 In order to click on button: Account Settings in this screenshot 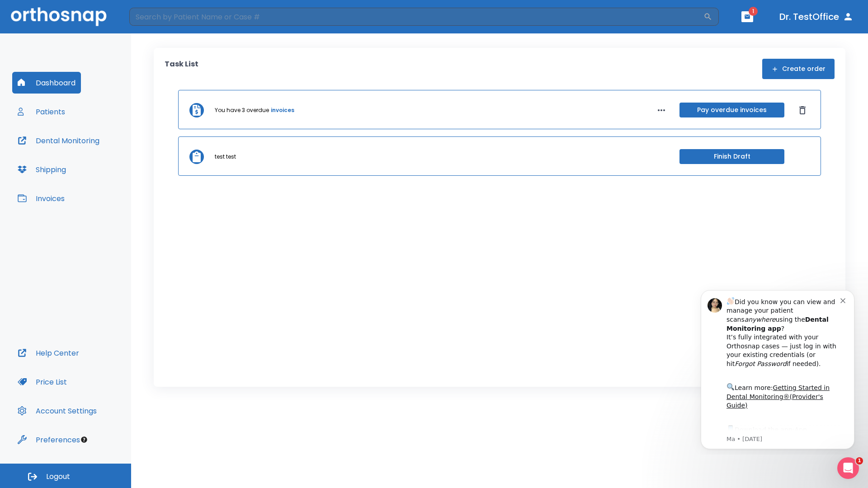, I will do `click(57, 411)`.